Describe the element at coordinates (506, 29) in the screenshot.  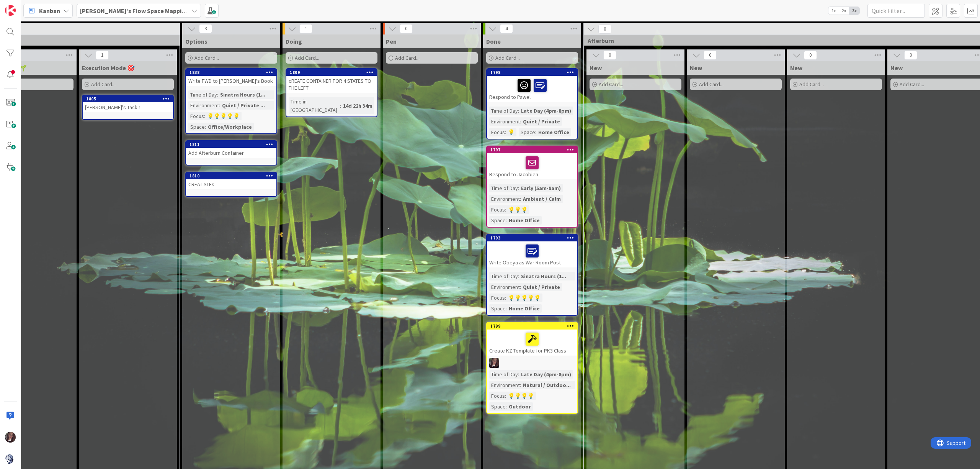
I see `span: 4` at that location.